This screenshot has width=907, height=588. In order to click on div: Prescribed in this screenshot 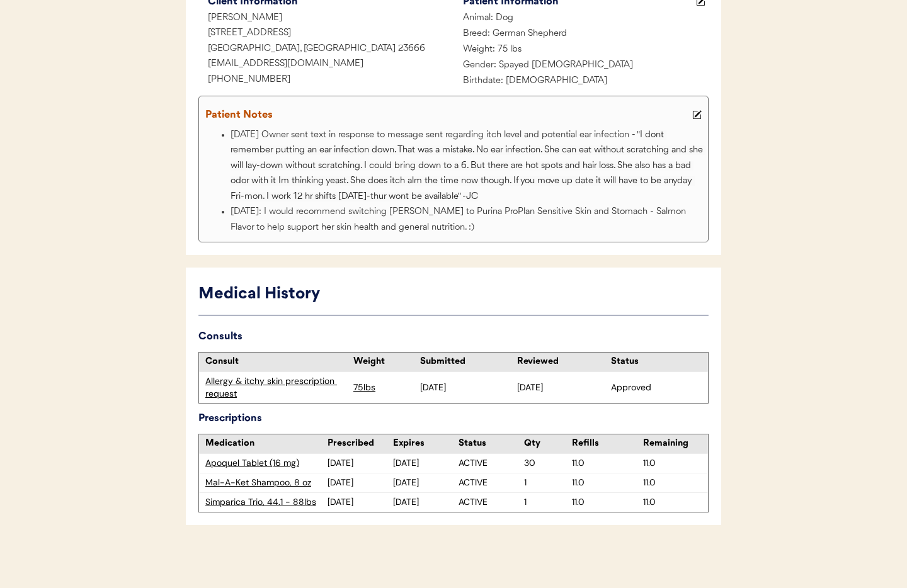, I will do `click(360, 443)`.